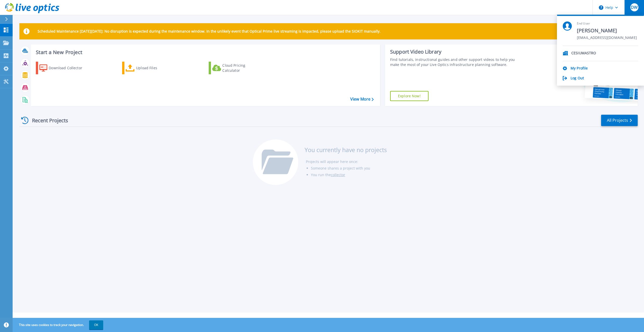 Image resolution: width=644 pixels, height=332 pixels. What do you see at coordinates (607, 24) in the screenshot?
I see `span: End User` at bounding box center [607, 24].